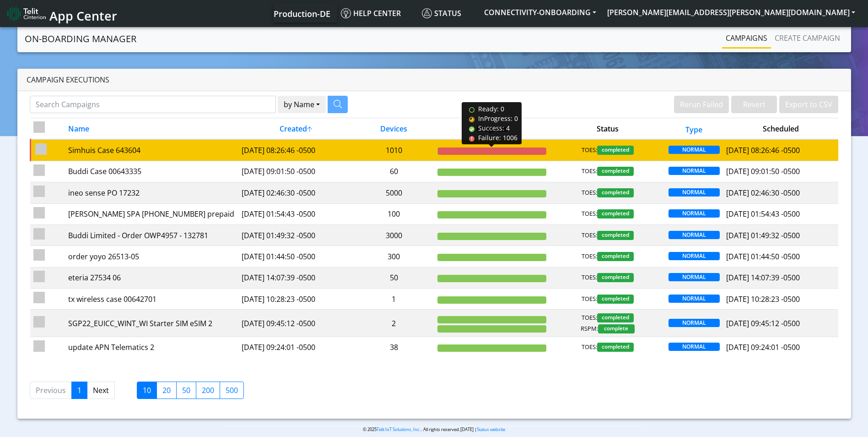 Image resolution: width=868 pixels, height=437 pixels. Describe the element at coordinates (487, 128) in the screenshot. I see `span: Success: 4` at that location.